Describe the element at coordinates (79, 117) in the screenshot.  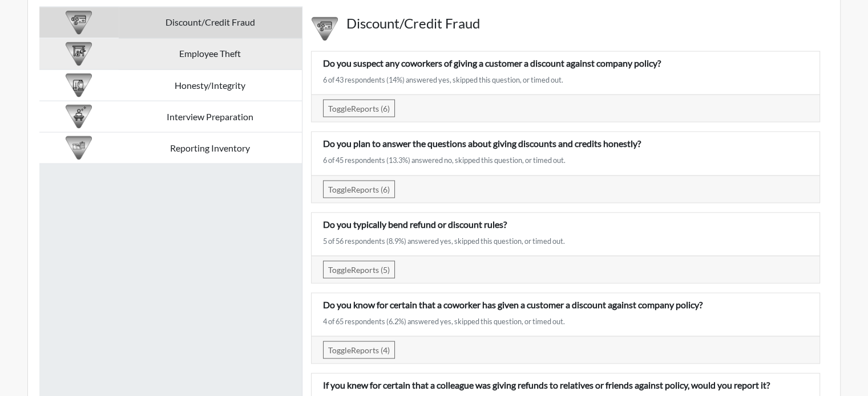
I see `img: CATEGORY%20ICON-19.bae38c14.png` at that location.